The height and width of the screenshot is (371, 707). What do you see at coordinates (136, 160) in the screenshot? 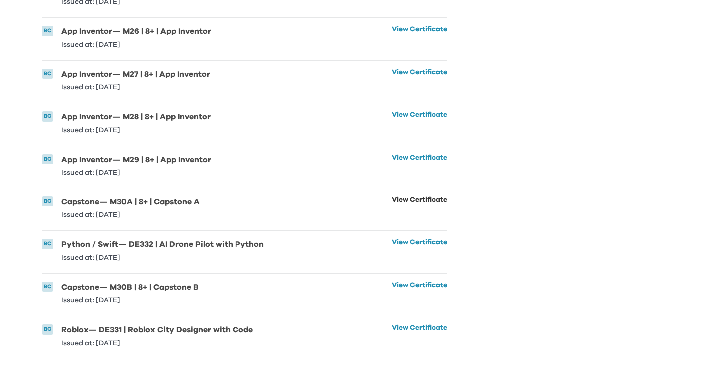
I see `h6: App Inventor — M29 | 8+ | App Inventor` at bounding box center [136, 160].